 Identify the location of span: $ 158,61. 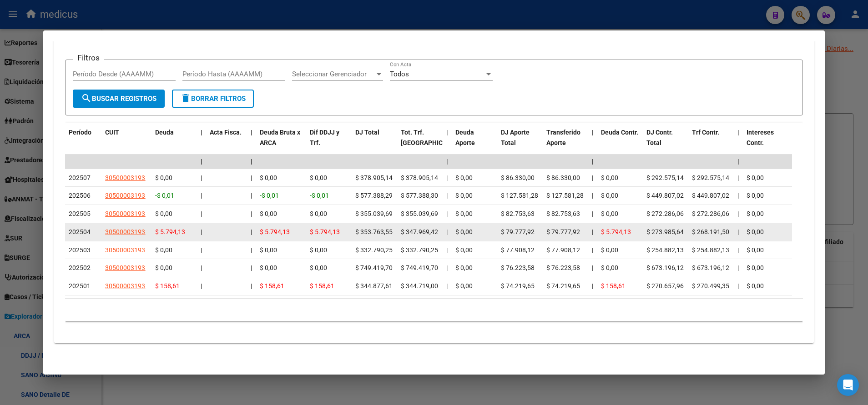
(272, 286).